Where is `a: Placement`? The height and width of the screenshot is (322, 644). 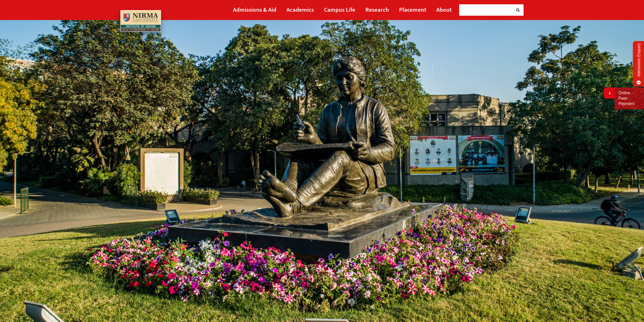 a: Placement is located at coordinates (413, 9).